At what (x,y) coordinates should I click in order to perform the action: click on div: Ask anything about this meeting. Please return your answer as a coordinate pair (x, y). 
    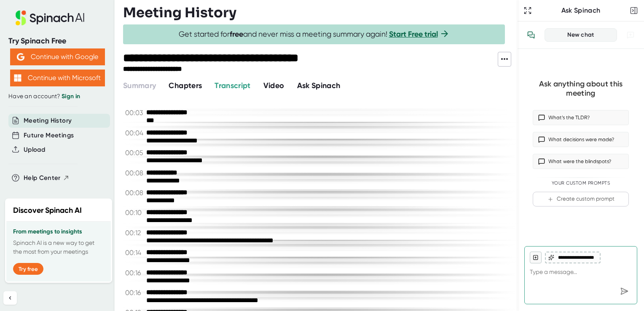
    Looking at the image, I should click on (581, 88).